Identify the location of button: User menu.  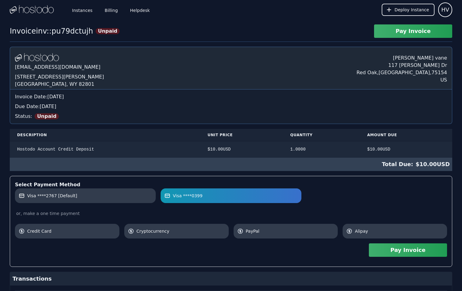
(446, 10).